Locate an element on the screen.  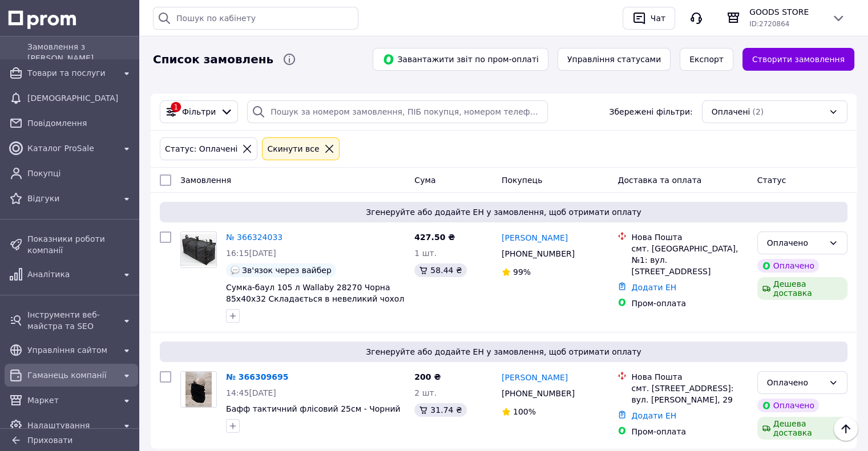
span: 427.50 ₴ is located at coordinates (435, 237).